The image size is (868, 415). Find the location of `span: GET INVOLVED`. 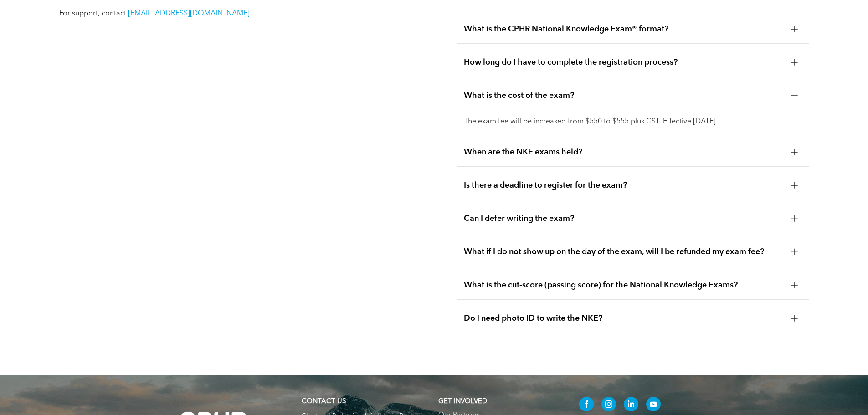

span: GET INVOLVED is located at coordinates (463, 401).